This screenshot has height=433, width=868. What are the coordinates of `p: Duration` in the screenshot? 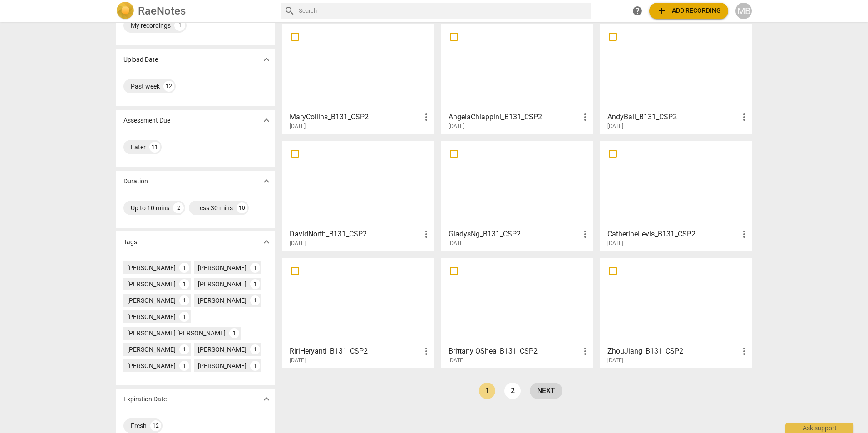 It's located at (135, 181).